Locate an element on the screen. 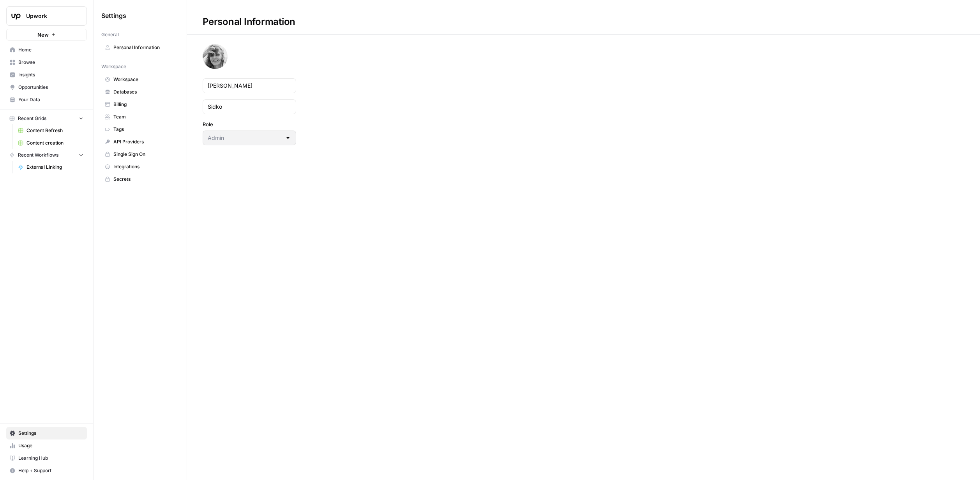  span: Secrets is located at coordinates (144, 179).